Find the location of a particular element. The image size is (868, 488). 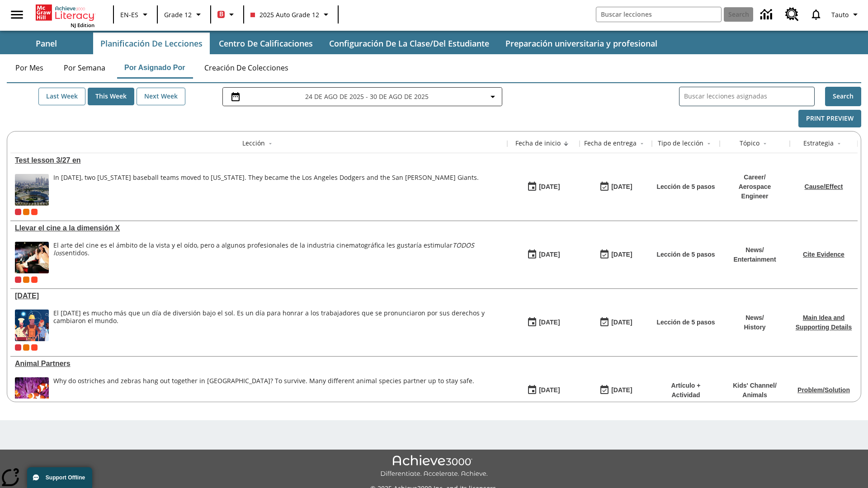

div: In 1958, two New York baseball teams moved to California. They became the Los Angeles Dodgers and... is located at coordinates (266, 190).